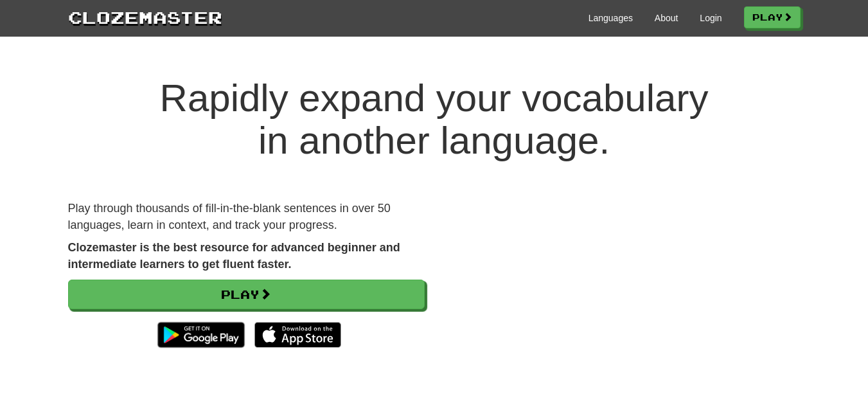 This screenshot has height=412, width=868. I want to click on strong: Clozemaster is the best resource for advanced beginner and intermediate learners to get fluent fa..., so click(234, 256).